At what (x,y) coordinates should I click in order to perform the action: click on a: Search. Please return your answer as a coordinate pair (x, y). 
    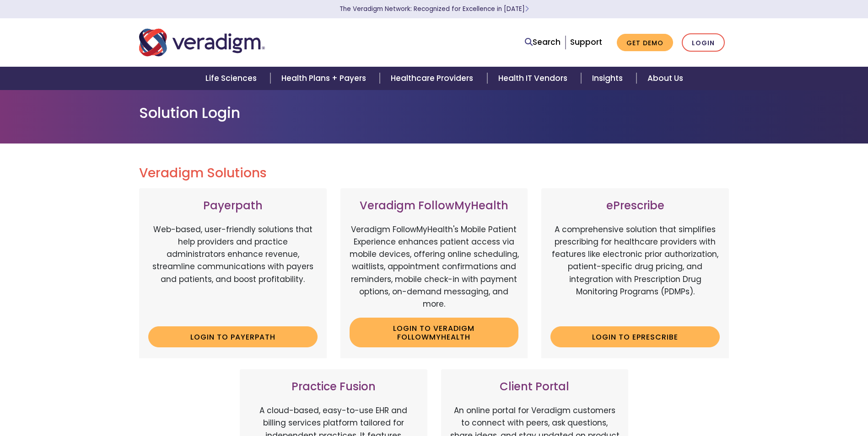
    Looking at the image, I should click on (542, 42).